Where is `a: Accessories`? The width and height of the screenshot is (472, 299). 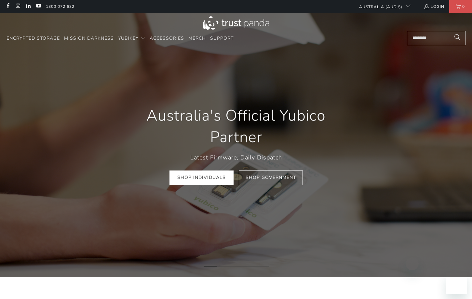 a: Accessories is located at coordinates (167, 38).